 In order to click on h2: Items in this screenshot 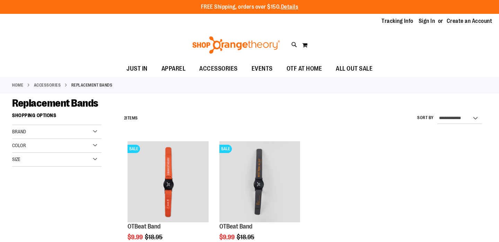, I will do `click(131, 118)`.